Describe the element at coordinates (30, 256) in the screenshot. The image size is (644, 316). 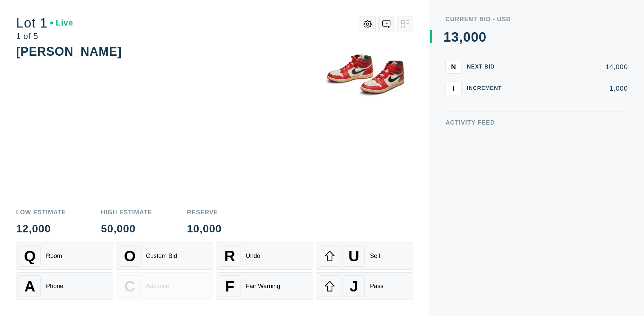
I see `span: Q` at that location.